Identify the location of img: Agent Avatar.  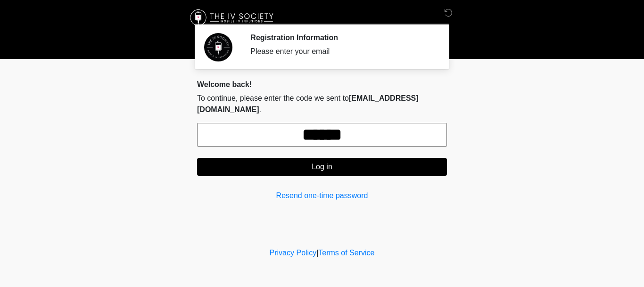
(218, 47).